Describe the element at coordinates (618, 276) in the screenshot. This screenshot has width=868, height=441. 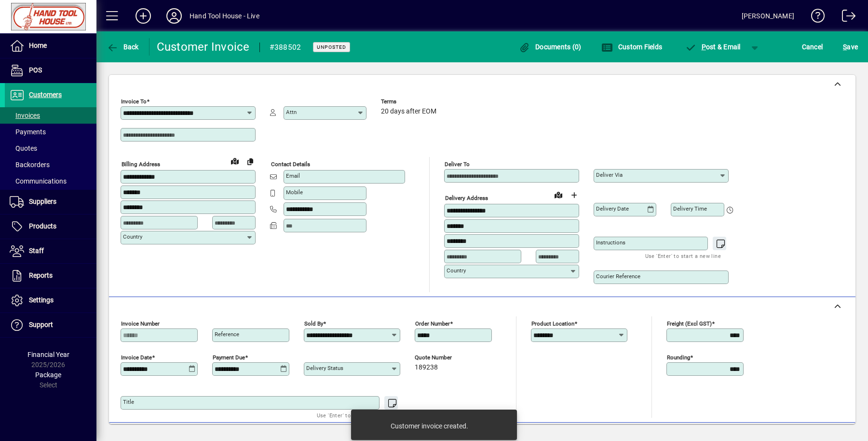
I see `mat-label: Courier Reference` at that location.